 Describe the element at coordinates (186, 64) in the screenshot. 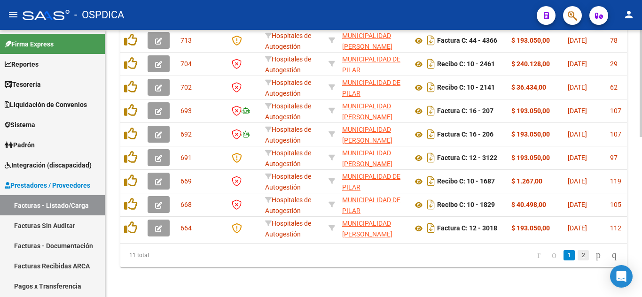

I see `span: 704` at that location.